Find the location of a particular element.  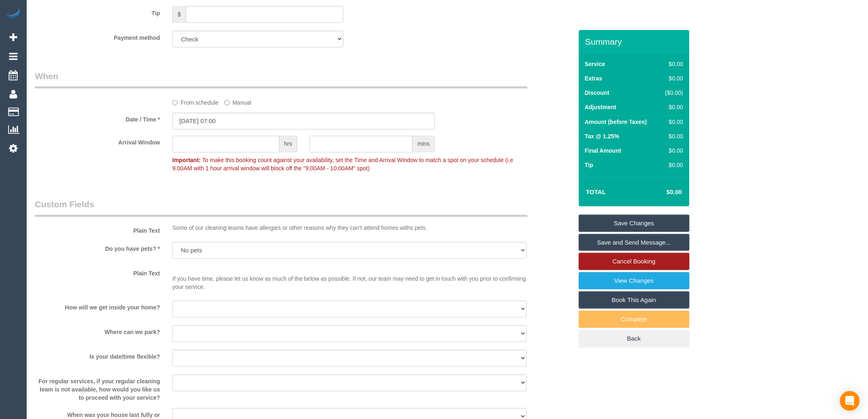

a: Save Changes is located at coordinates (634, 223).